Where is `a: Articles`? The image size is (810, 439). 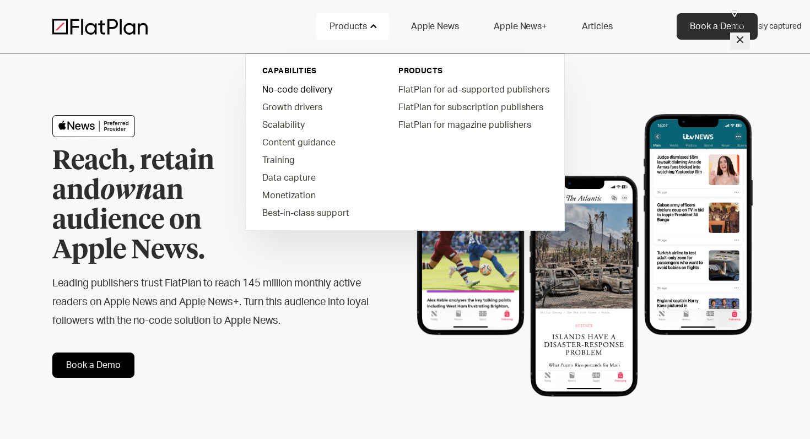
a: Articles is located at coordinates (597, 26).